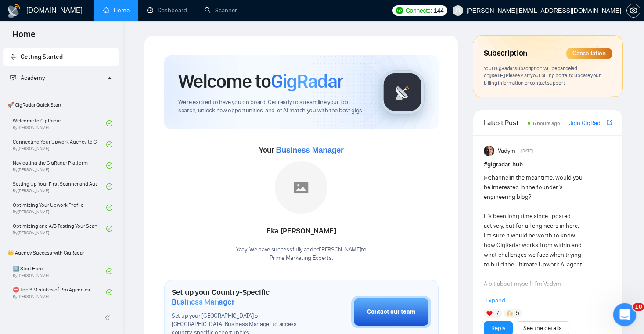 The image size is (644, 334). Describe the element at coordinates (542, 328) in the screenshot. I see `a: See the details` at that location.